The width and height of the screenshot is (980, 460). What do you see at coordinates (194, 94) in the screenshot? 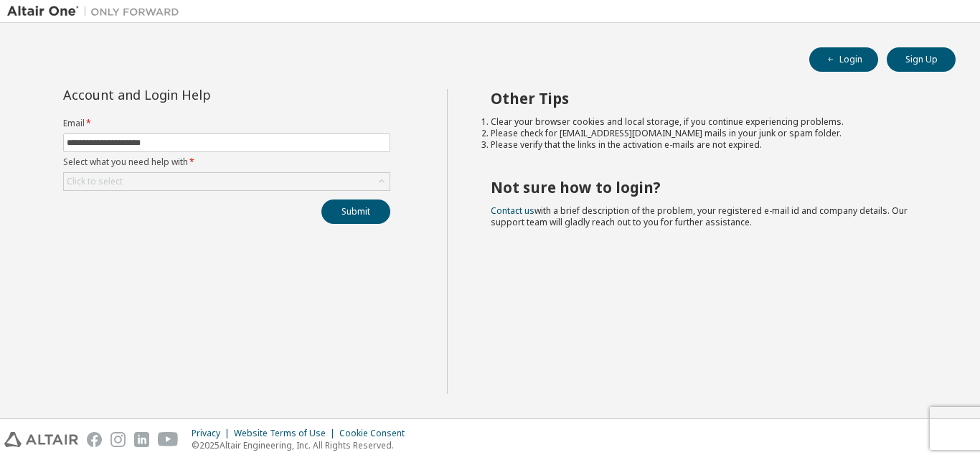
I see `div: Account and Login Help` at bounding box center [194, 94].